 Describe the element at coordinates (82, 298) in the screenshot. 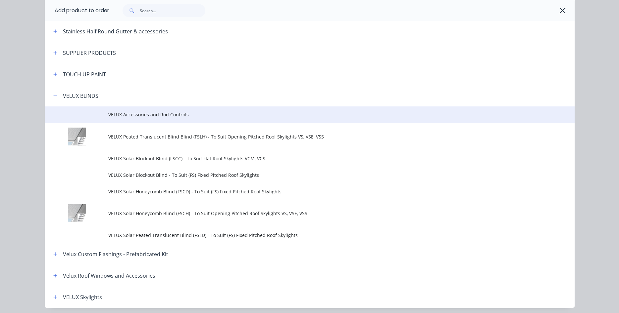

I see `div: VELUX Skylights` at that location.